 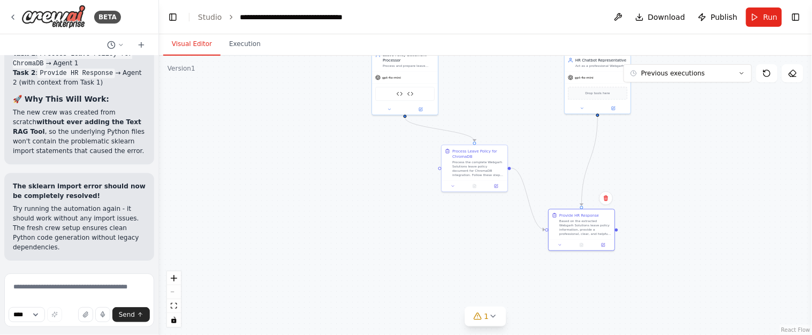 What do you see at coordinates (717, 17) in the screenshot?
I see `button: Publish` at bounding box center [717, 17].